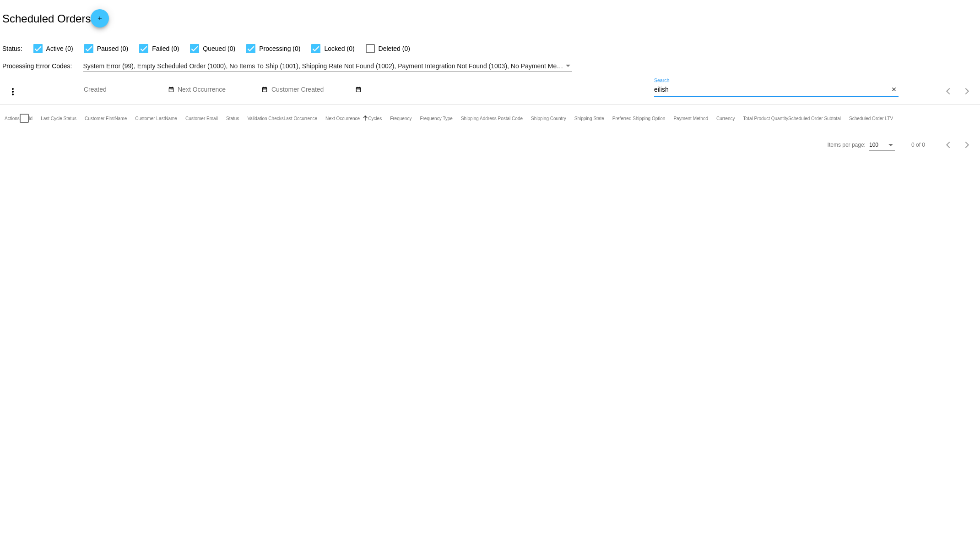  Describe the element at coordinates (219, 49) in the screenshot. I see `span: Queued (0)` at that location.